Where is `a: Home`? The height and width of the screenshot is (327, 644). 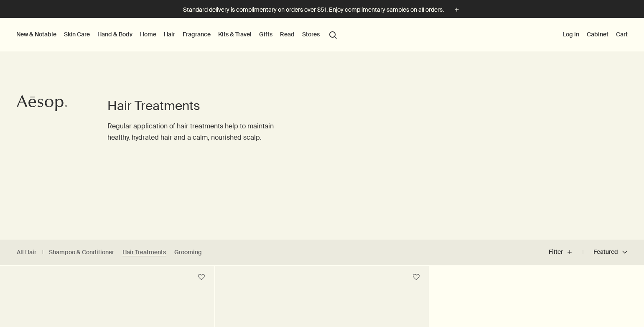 a: Home is located at coordinates (148, 34).